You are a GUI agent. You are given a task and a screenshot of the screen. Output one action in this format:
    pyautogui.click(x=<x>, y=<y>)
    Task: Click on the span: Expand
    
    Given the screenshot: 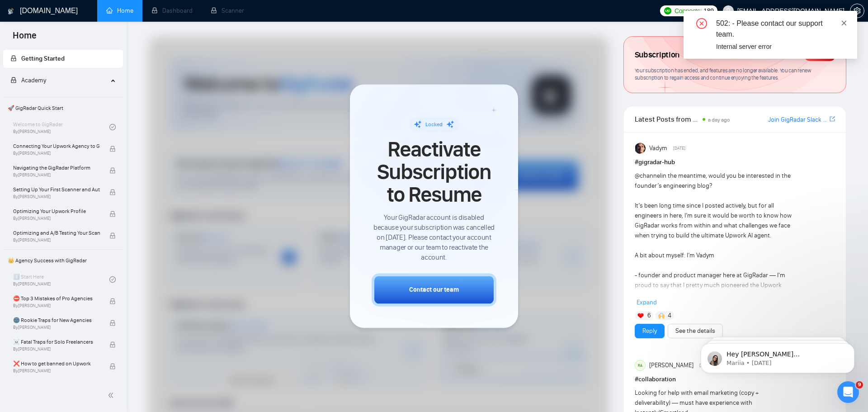 What is the action you would take?
    pyautogui.click(x=647, y=302)
    